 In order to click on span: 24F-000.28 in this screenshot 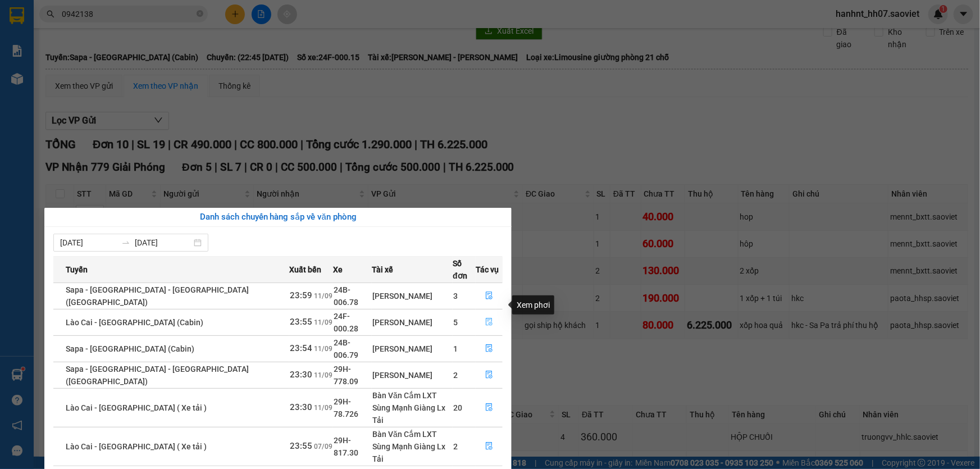, I will do `click(346, 323)`.